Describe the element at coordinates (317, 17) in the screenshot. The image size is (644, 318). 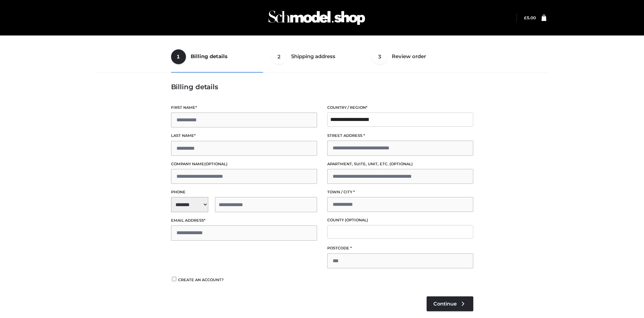
I see `a: Schmodel Admin 964` at that location.